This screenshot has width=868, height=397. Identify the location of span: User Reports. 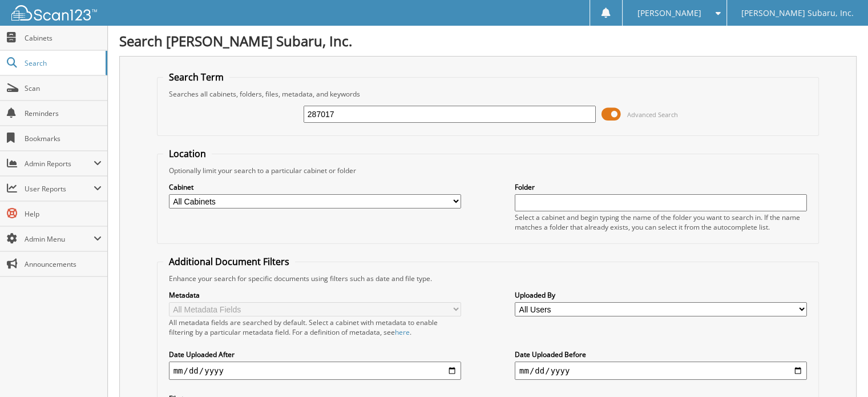
(59, 188).